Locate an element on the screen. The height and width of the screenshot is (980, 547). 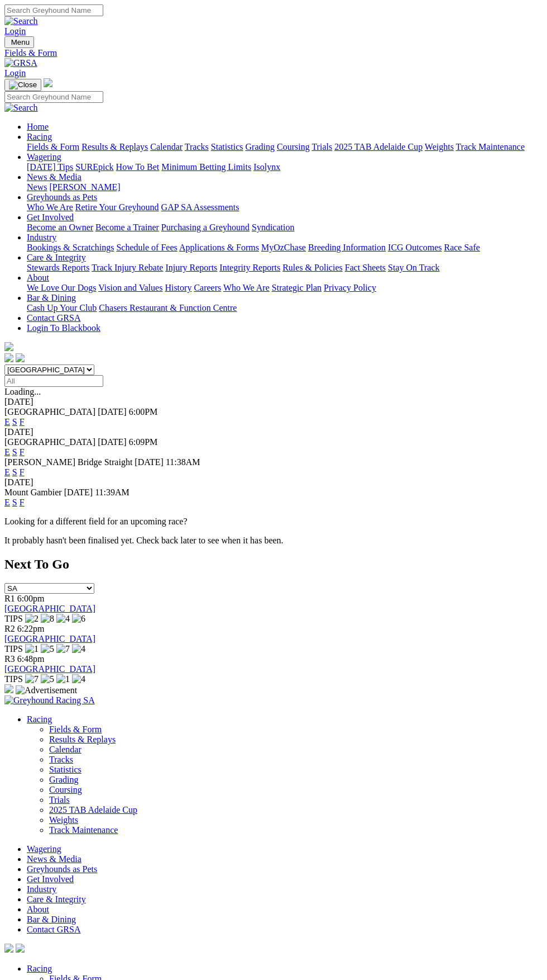
a: Racing is located at coordinates (39, 968).